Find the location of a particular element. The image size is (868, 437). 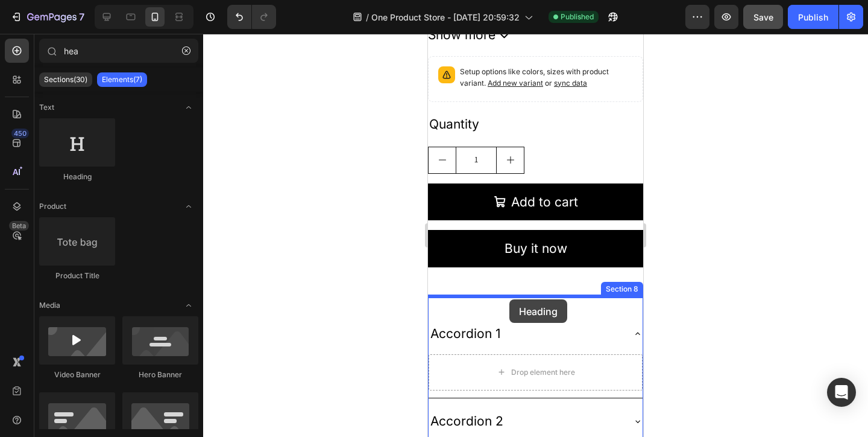

input: Search Sections & Elements is located at coordinates (119, 51).